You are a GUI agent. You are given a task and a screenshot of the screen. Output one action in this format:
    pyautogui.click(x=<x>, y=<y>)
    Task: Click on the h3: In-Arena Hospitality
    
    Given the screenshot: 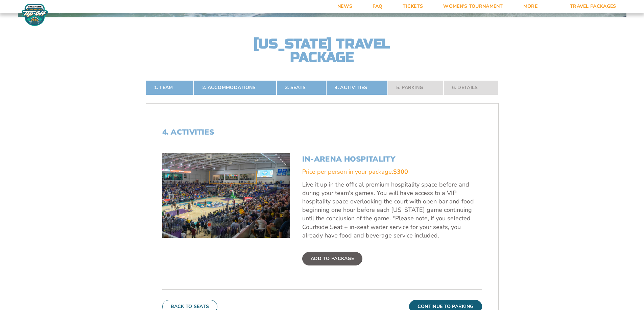 What is the action you would take?
    pyautogui.click(x=392, y=159)
    